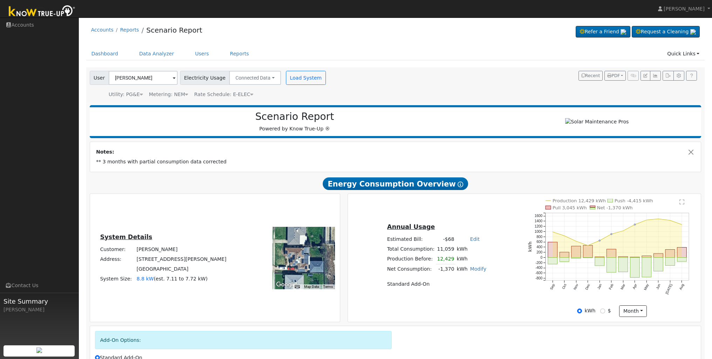 This screenshot has width=712, height=359. Describe the element at coordinates (539, 268) in the screenshot. I see `text: -400` at that location.